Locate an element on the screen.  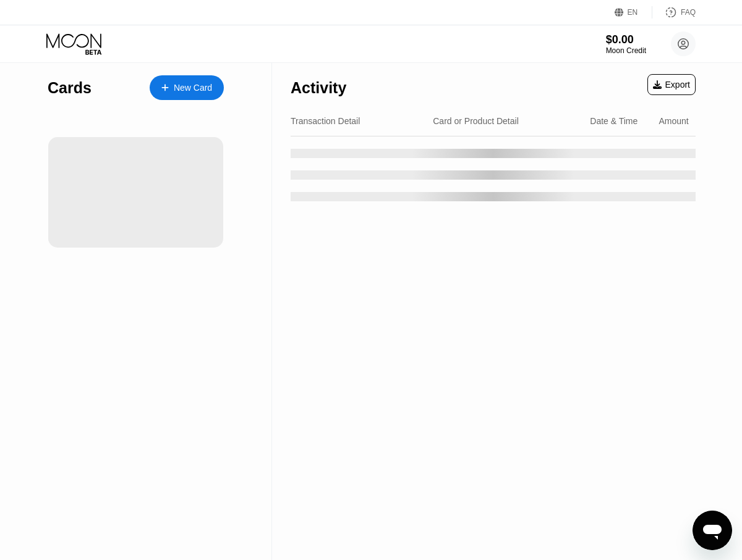
div: Activity is located at coordinates (319, 88).